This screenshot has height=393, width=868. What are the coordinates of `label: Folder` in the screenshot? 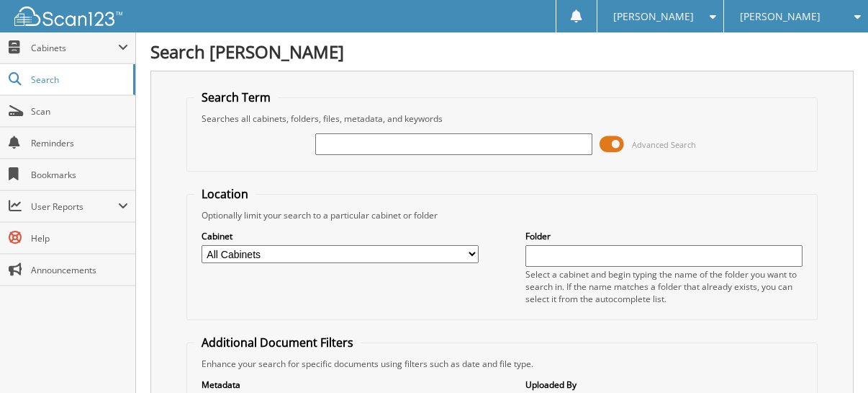 It's located at (664, 236).